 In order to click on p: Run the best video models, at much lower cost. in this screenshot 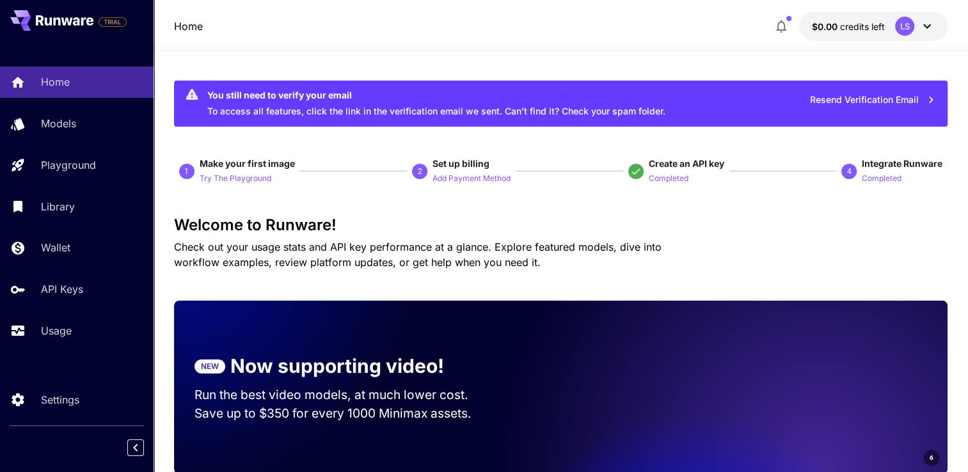, I will do `click(344, 395)`.